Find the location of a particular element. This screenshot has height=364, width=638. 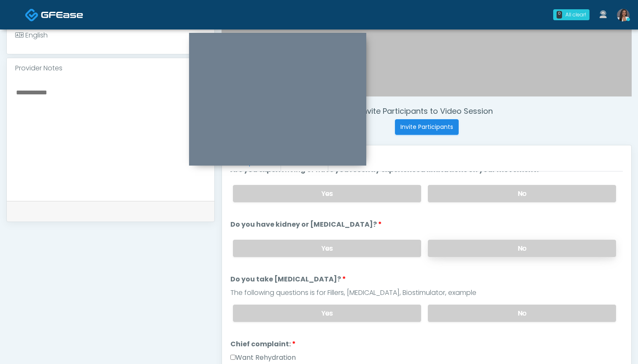

a: 0 All clear! is located at coordinates (571, 15).